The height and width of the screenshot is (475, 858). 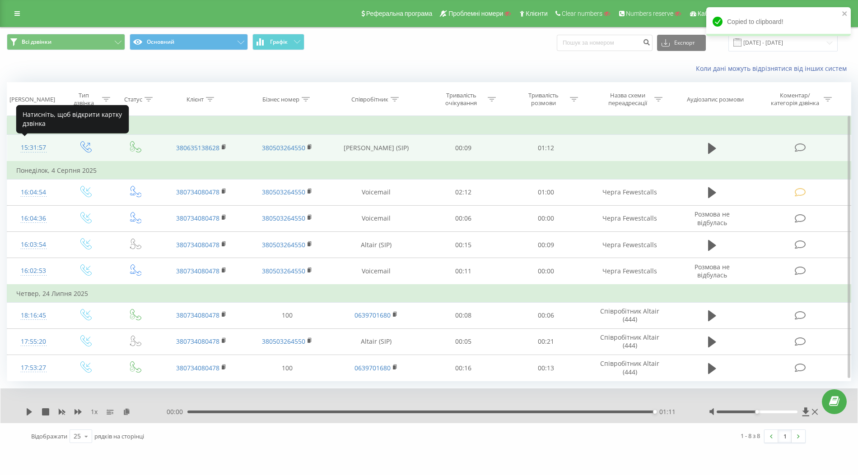 I want to click on td: 02:12, so click(x=463, y=192).